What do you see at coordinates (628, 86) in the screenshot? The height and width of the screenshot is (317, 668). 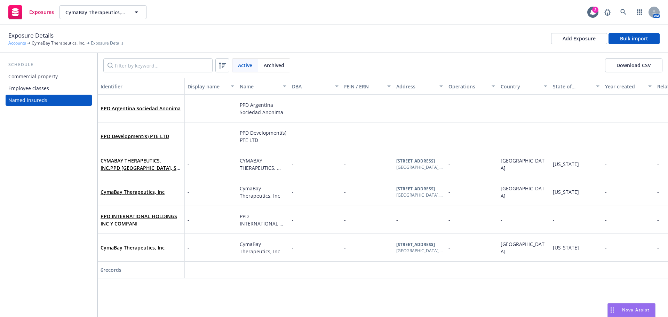 I see `button: Year created` at bounding box center [628, 86].